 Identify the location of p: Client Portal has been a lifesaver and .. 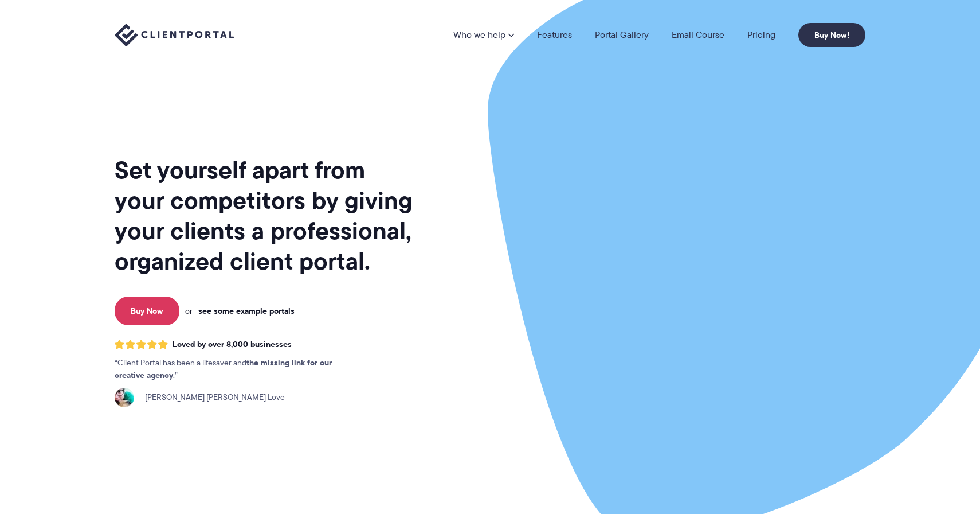
(235, 370).